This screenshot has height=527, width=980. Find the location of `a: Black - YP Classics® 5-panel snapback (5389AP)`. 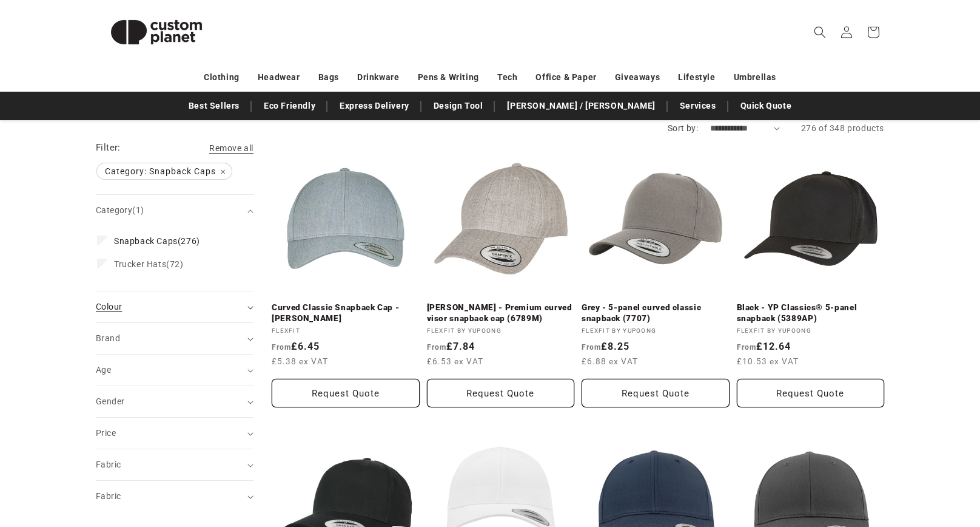

a: Black - YP Classics® 5-panel snapback (5389AP) is located at coordinates (811, 313).